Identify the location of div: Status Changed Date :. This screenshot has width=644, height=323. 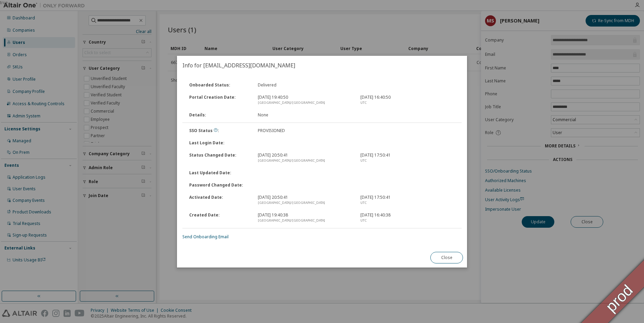
(220, 158).